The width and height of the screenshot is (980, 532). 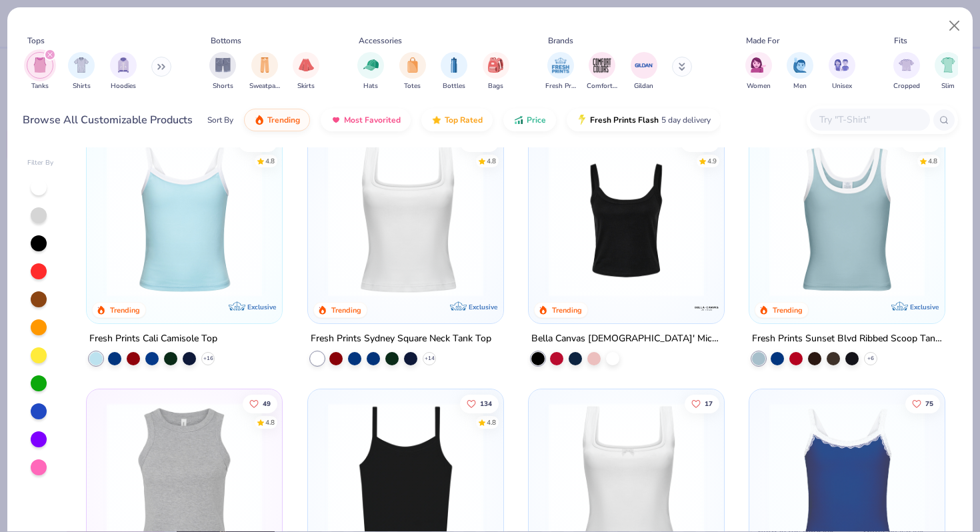 I want to click on img: Men Image, so click(x=799, y=65).